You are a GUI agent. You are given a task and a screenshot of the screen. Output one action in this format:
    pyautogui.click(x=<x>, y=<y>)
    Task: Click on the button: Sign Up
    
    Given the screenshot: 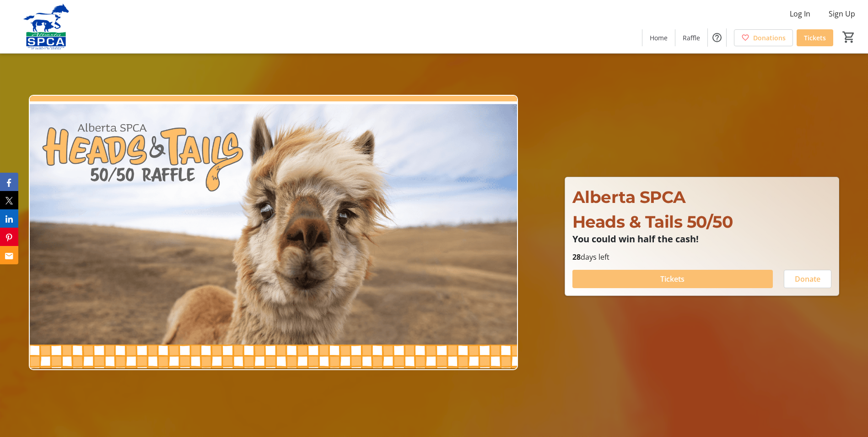 What is the action you would take?
    pyautogui.click(x=842, y=14)
    